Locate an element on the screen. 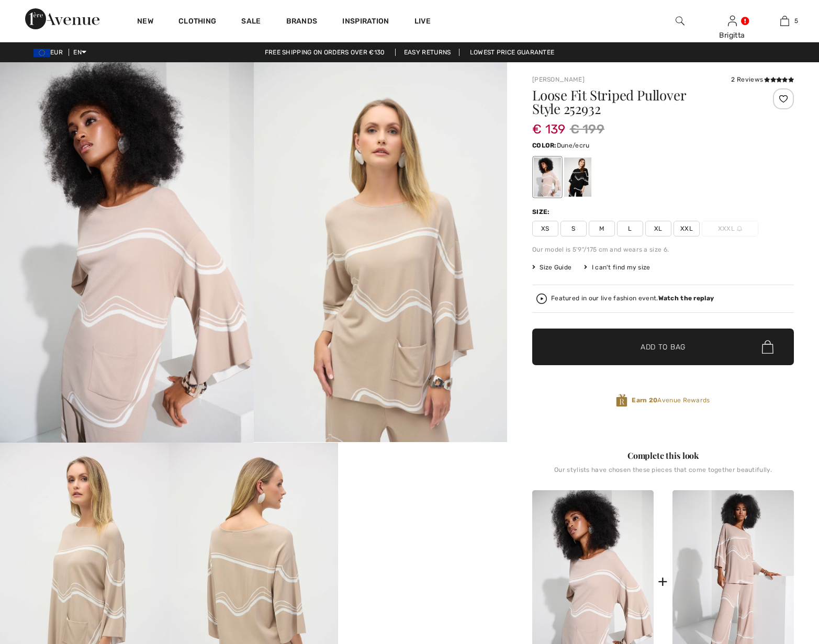 Image resolution: width=819 pixels, height=644 pixels. span: Avenue Rewards is located at coordinates (671, 400).